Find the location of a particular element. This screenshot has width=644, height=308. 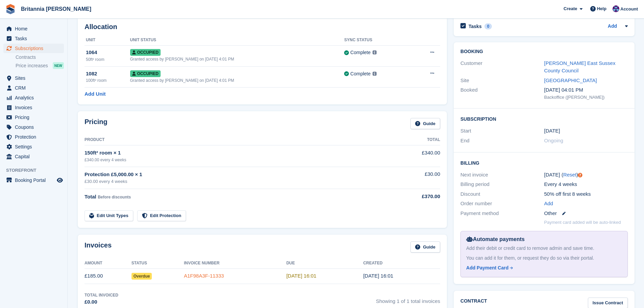

div: £340.00 every 4 weeks is located at coordinates (235, 160).